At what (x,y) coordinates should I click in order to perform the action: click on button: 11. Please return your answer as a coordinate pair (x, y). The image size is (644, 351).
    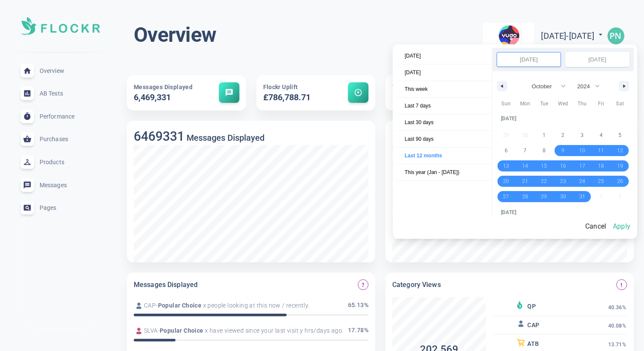
    Looking at the image, I should click on (600, 151).